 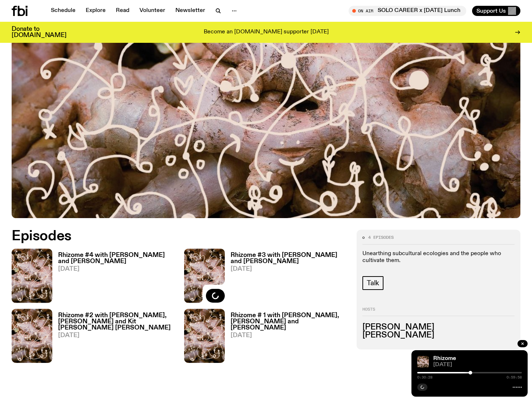 I want to click on a: Rhizome, so click(x=445, y=359).